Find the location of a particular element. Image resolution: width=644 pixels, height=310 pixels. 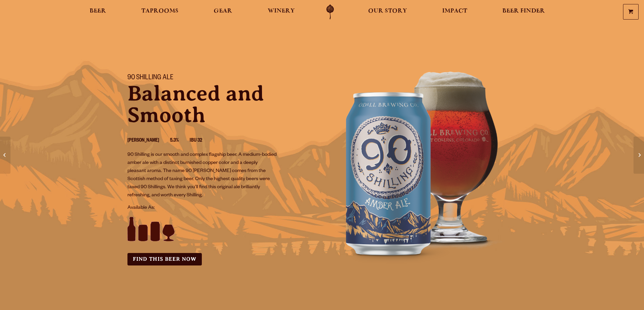

span: Impact is located at coordinates (454, 11).